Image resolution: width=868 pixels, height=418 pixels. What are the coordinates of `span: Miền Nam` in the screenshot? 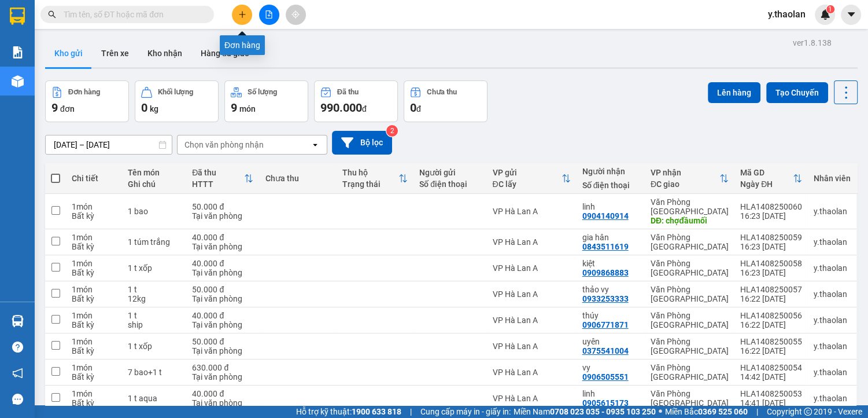 It's located at (585, 411).